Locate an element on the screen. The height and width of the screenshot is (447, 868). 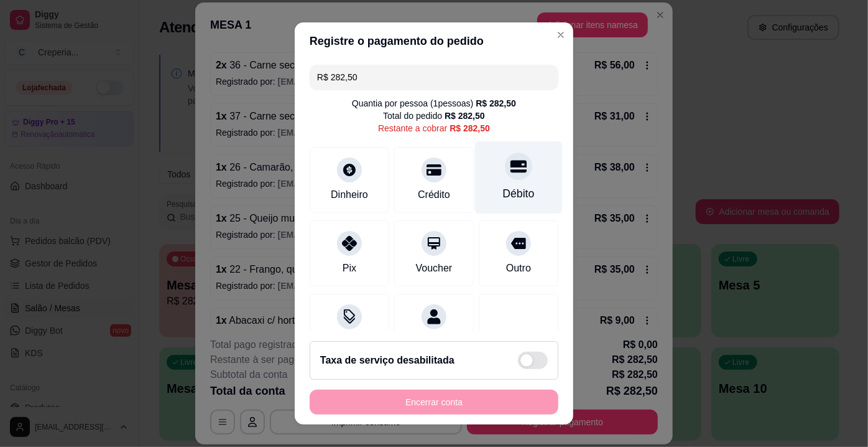
div: Voucher is located at coordinates (434, 269).